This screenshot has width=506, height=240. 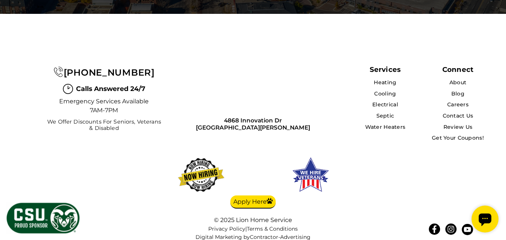 I want to click on a: Electrical, so click(x=385, y=104).